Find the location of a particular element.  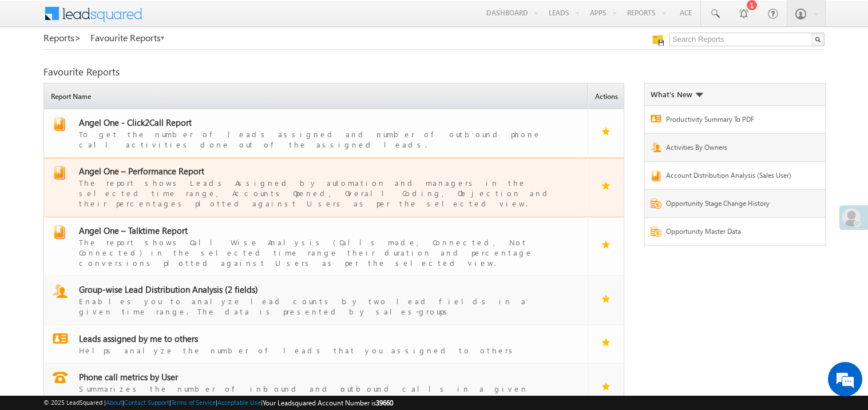

span: Angel One - Click2Call Report is located at coordinates (135, 122).